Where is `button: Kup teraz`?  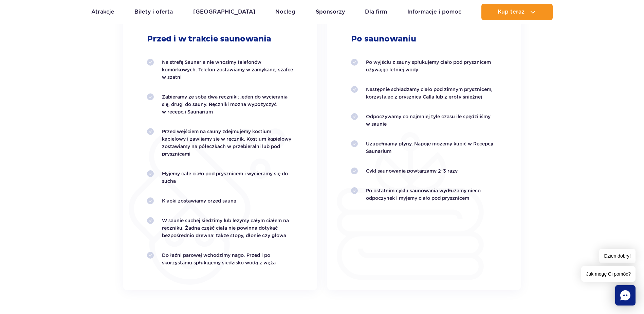
button: Kup teraz is located at coordinates (517, 12).